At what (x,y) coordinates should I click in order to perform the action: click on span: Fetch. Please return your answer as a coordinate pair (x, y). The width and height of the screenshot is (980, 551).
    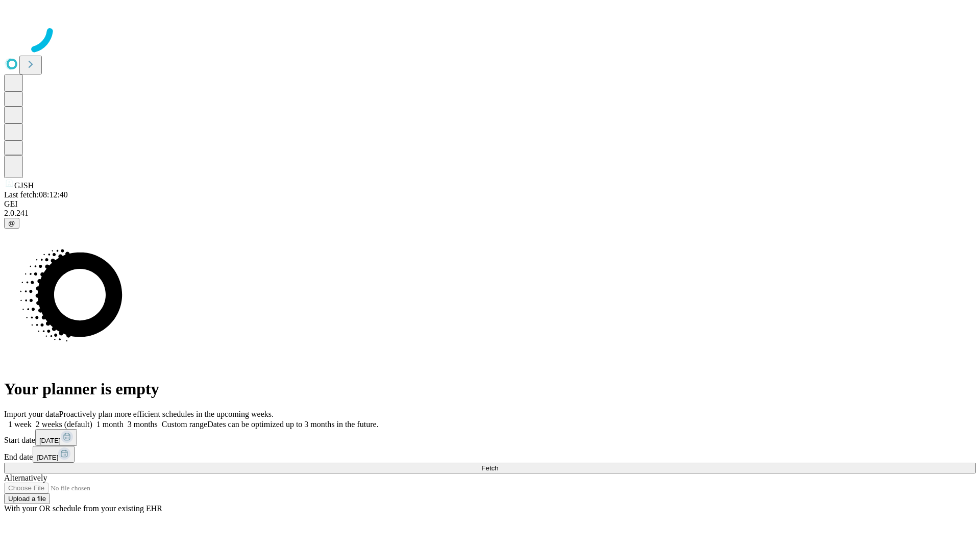
    Looking at the image, I should click on (489, 468).